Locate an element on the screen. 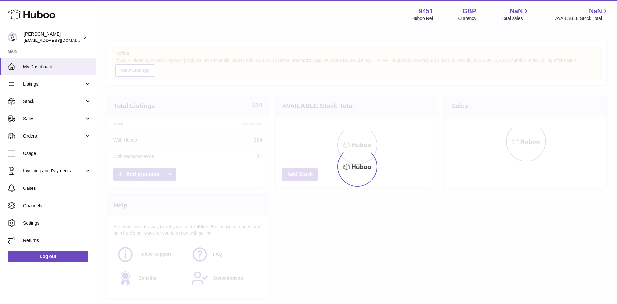  span: Total sales is located at coordinates (516, 18).